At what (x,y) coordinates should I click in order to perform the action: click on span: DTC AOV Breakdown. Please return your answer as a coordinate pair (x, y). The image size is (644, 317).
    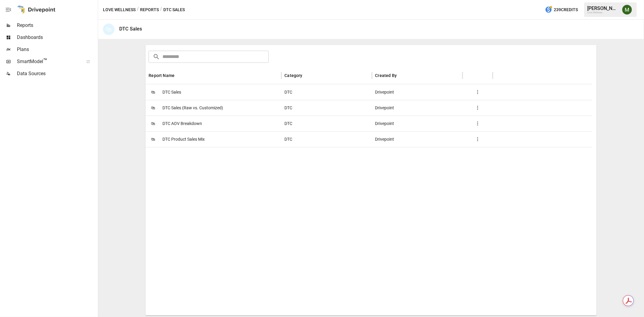
    Looking at the image, I should click on (182, 123).